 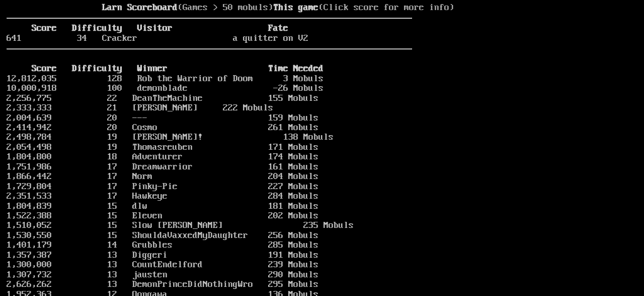 I want to click on a: 2,626,262 13 DemonPrinceDidNothingWro 295 Mobuls, so click(x=163, y=284).